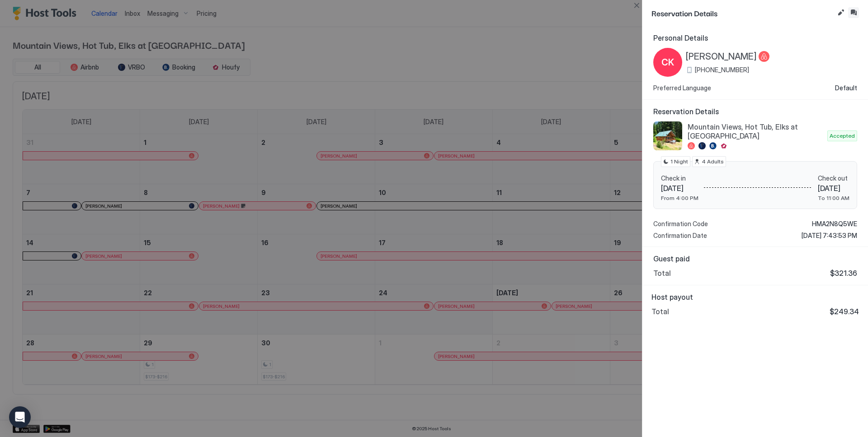  I want to click on span: Accepted, so click(842, 136).